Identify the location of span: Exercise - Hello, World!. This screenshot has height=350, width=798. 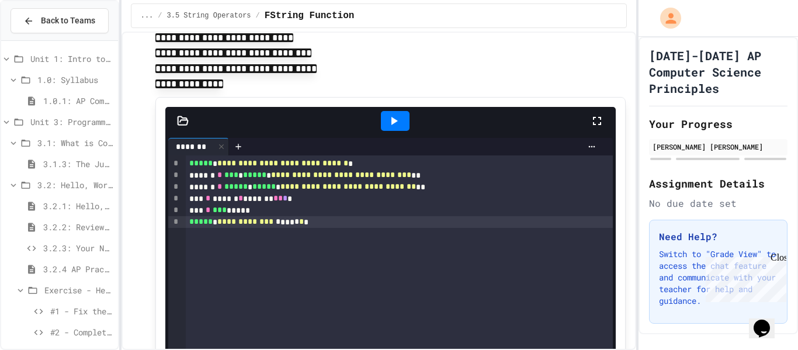
(79, 290).